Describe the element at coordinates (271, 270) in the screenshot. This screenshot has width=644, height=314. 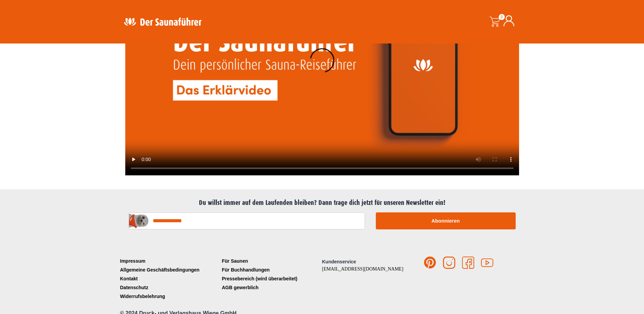
I see `a: Für Buchhandlungen` at that location.